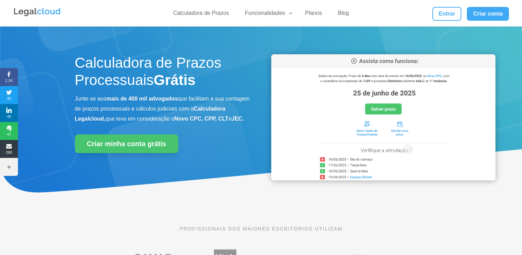  I want to click on b: mais de 400 mil advogados, so click(142, 98).